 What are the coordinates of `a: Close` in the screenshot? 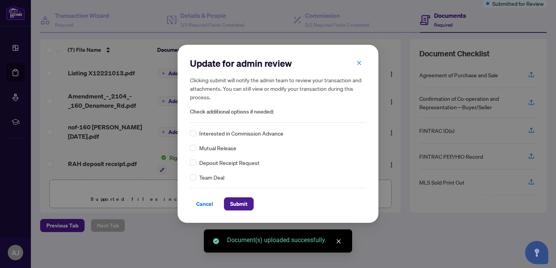 It's located at (339, 241).